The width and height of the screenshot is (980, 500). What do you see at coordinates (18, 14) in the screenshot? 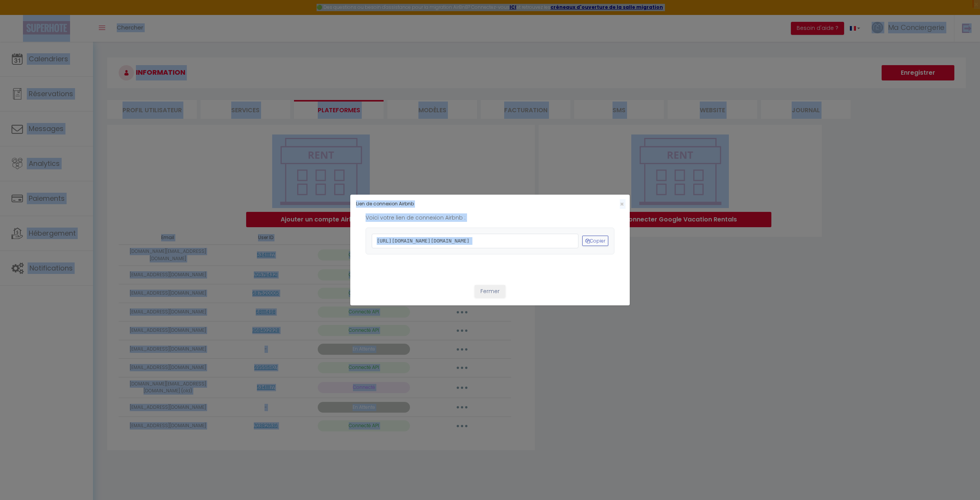
I see `button: Ouvrir le widget de chat LiveChat` at bounding box center [18, 14].